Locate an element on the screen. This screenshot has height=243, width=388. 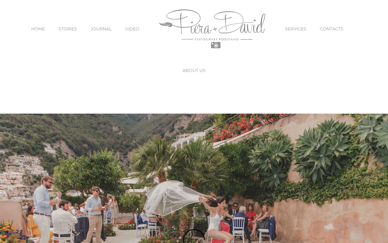
a: VIDEO is located at coordinates (132, 29).